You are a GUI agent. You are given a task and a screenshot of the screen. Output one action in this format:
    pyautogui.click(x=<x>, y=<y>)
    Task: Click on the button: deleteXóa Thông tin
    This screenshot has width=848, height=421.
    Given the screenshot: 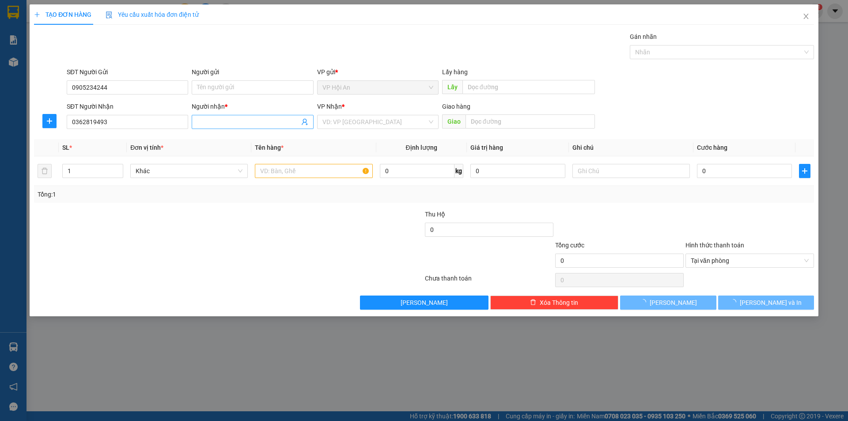 What is the action you would take?
    pyautogui.click(x=554, y=302)
    